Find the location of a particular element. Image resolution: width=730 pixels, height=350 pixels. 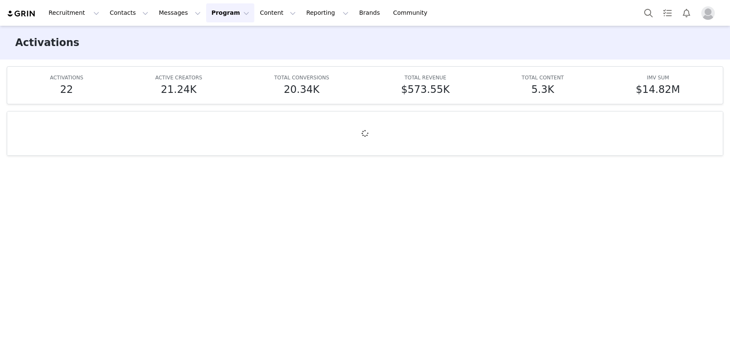

button: Recruitment is located at coordinates (74, 13).